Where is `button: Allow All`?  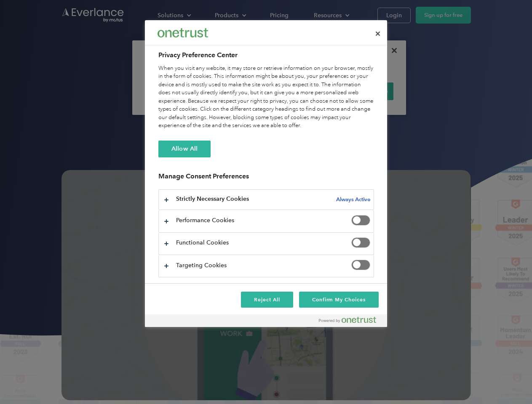 button: Allow All is located at coordinates (184, 149).